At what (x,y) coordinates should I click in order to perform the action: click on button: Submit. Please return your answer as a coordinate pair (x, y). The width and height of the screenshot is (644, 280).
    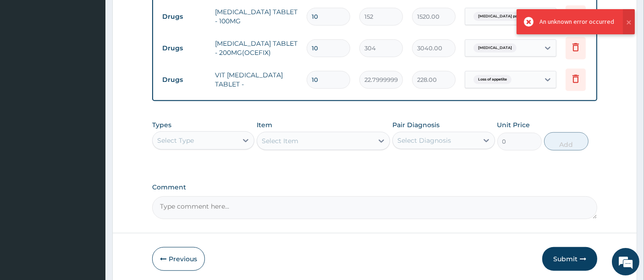
    Looking at the image, I should click on (570, 259).